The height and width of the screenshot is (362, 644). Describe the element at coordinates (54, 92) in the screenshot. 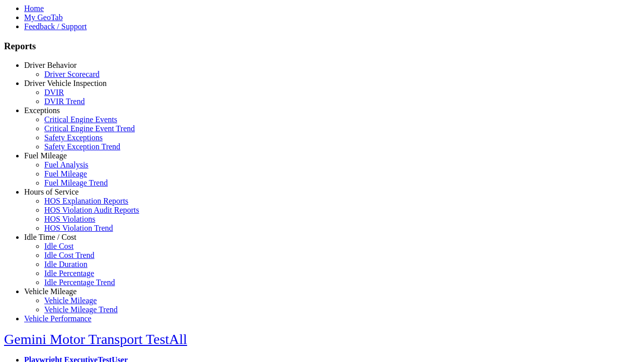

I see `a: DVIR` at that location.